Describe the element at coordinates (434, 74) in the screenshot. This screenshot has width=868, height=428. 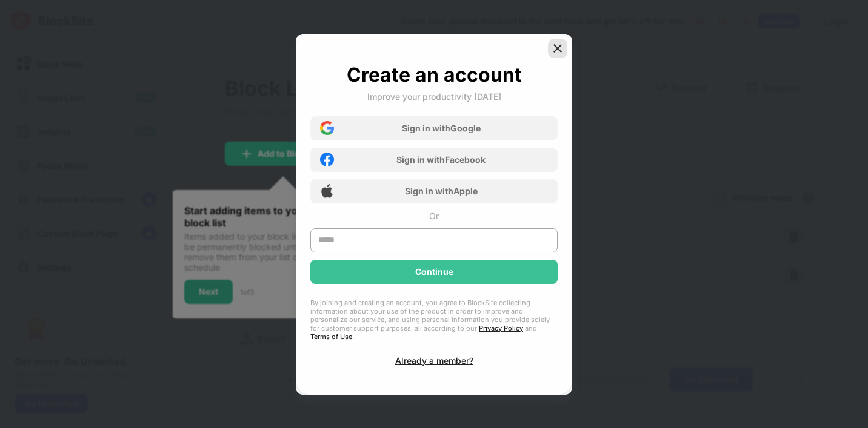
I see `div: Create an account` at that location.